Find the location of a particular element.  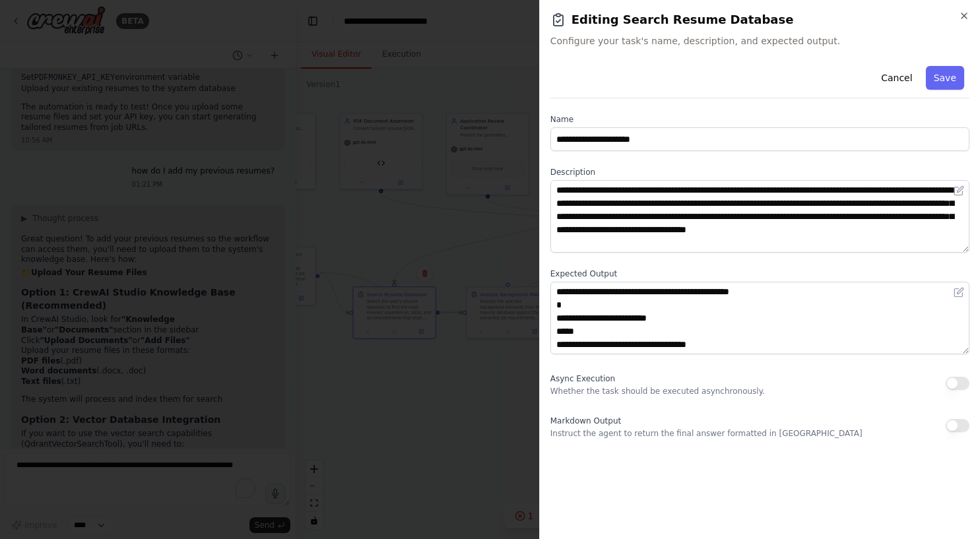

button: Cancel is located at coordinates (896, 78).